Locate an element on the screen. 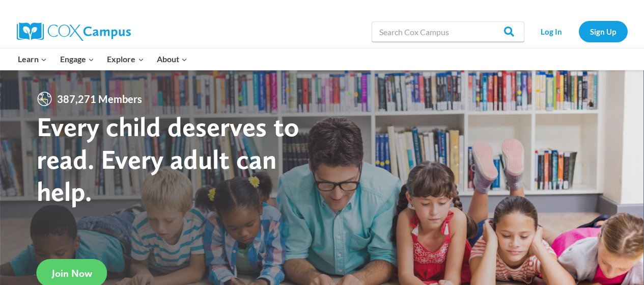  strong: Every child deserves to read. Every adult can help. is located at coordinates (168, 159).